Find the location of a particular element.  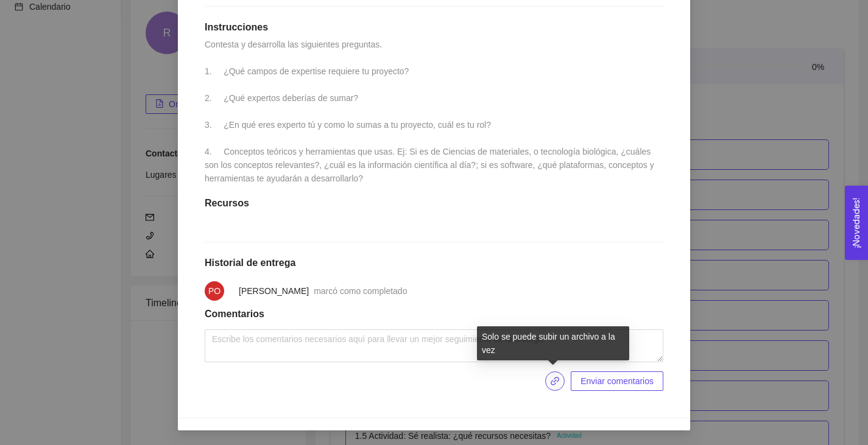

h1: Recursos is located at coordinates (434, 204).